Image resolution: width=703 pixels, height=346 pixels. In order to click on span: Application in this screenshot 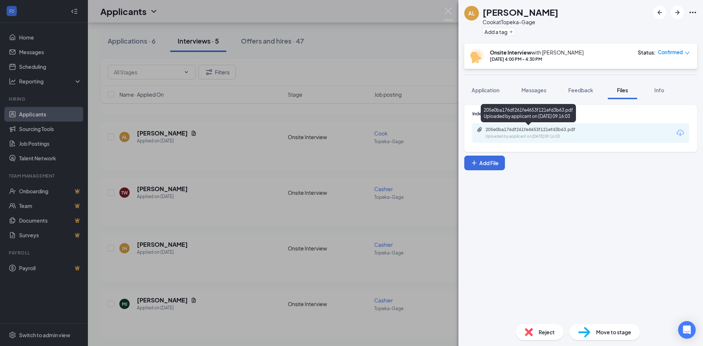, I will do `click(485, 90)`.